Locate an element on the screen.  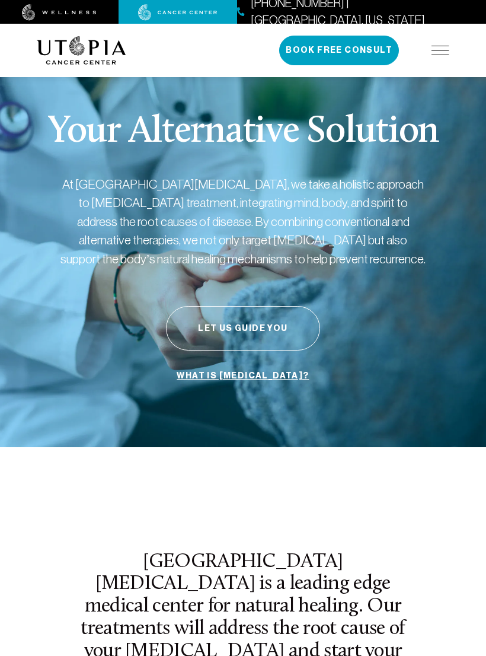
img: logo is located at coordinates (81, 50).